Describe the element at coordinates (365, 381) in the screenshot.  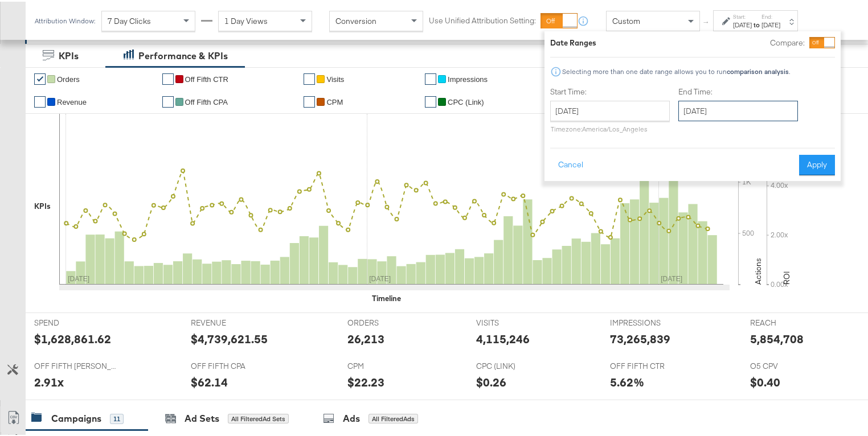
I see `div: $22.23` at that location.